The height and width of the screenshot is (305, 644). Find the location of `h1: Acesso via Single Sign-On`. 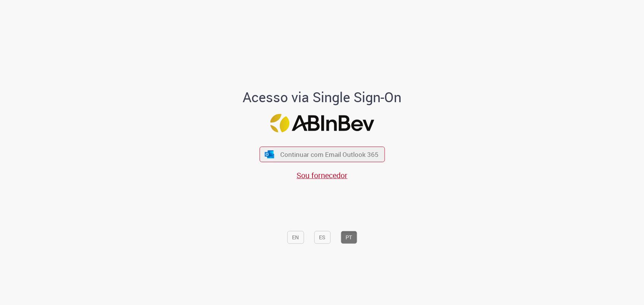

h1: Acesso via Single Sign-On is located at coordinates (322, 97).